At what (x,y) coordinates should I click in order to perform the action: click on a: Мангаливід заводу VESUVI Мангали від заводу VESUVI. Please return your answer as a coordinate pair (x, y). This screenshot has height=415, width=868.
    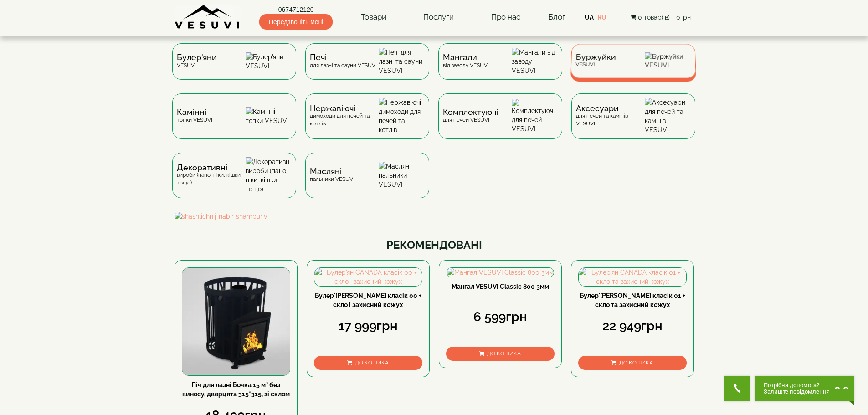
    Looking at the image, I should click on (500, 69).